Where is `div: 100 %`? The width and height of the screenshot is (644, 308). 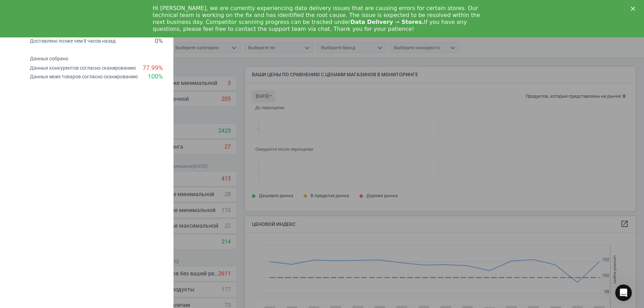 div: 100 % is located at coordinates (155, 77).